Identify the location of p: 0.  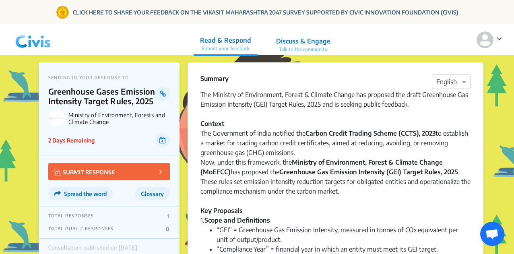
(167, 229).